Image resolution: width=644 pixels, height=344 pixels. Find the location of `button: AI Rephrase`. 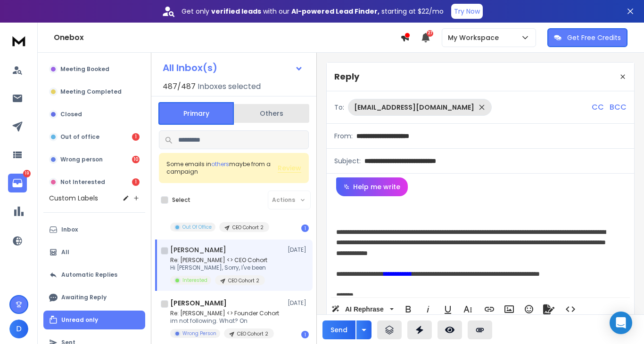

button: AI Rephrase is located at coordinates (363, 310).